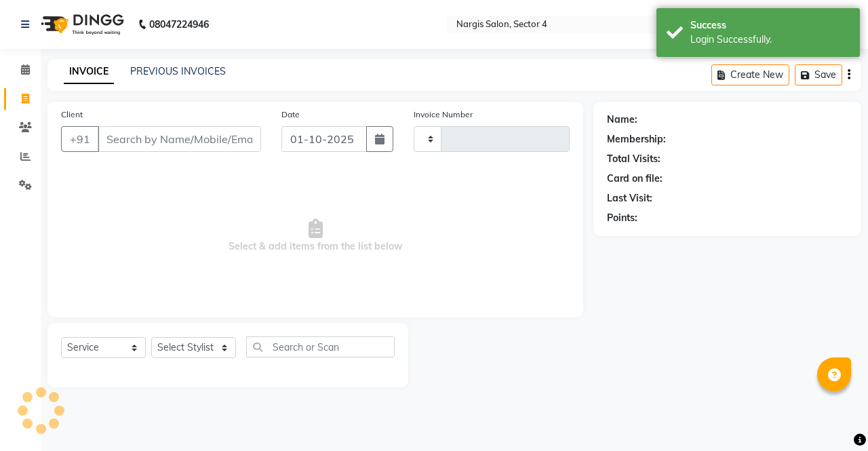  I want to click on label: Client, so click(72, 115).